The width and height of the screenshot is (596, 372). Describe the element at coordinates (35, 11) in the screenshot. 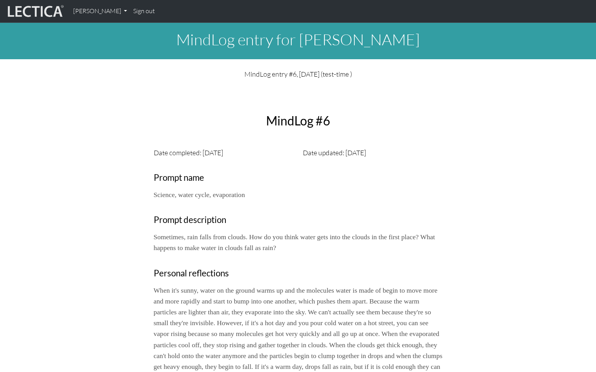

I see `img: lecticalive` at that location.